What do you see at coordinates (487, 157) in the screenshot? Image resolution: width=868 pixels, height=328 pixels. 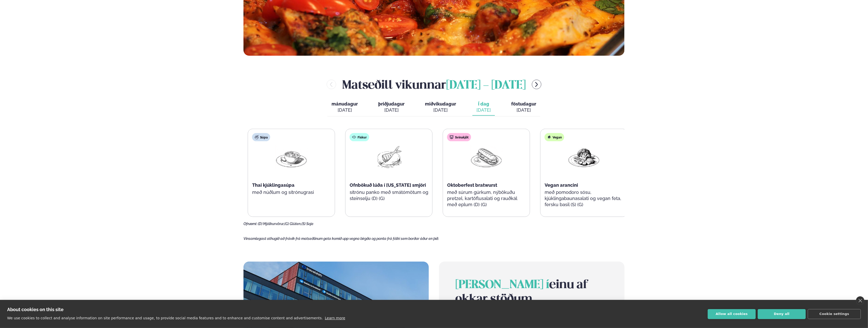 I see `img: Panini.png` at bounding box center [487, 157].